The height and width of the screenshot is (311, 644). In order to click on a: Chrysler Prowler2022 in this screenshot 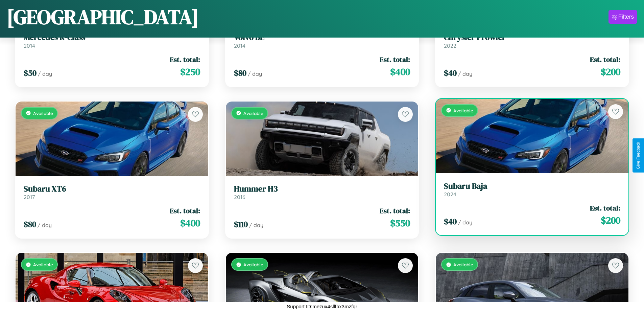, I will do `click(532, 40)`.